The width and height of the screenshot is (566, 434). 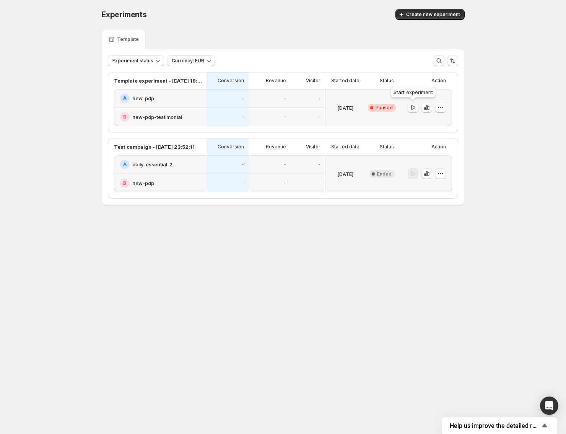 What do you see at coordinates (128, 39) in the screenshot?
I see `p: Template` at bounding box center [128, 39].